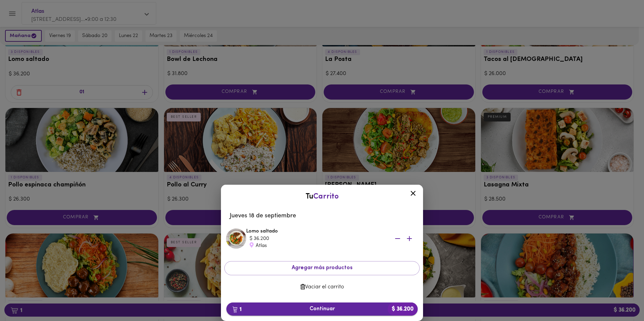 This screenshot has height=321, width=644. I want to click on button: Agregar más productos, so click(322, 268).